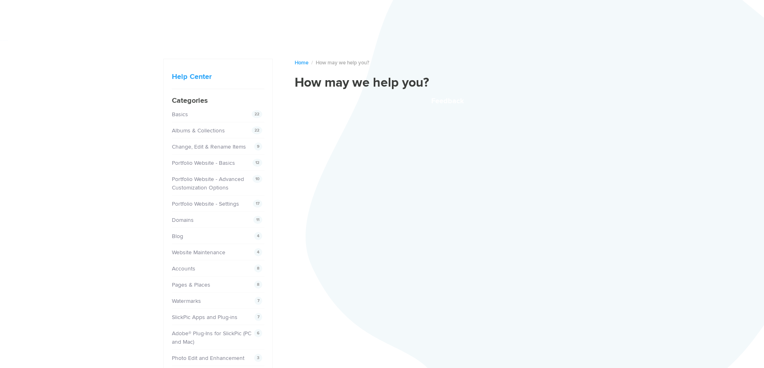 This screenshot has height=368, width=764. Describe the element at coordinates (342, 63) in the screenshot. I see `span: How may we help you?` at that location.